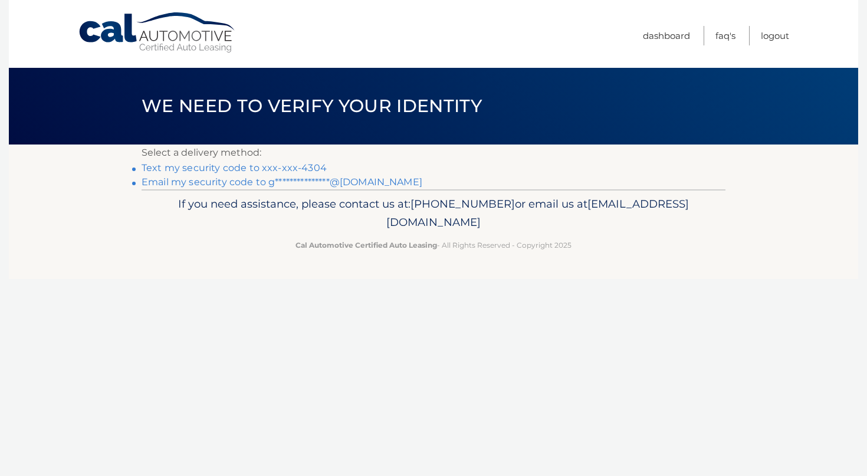 Image resolution: width=867 pixels, height=476 pixels. What do you see at coordinates (433, 245) in the screenshot?
I see `p: - All Rights Reserved - Copyright 2025` at bounding box center [433, 245].